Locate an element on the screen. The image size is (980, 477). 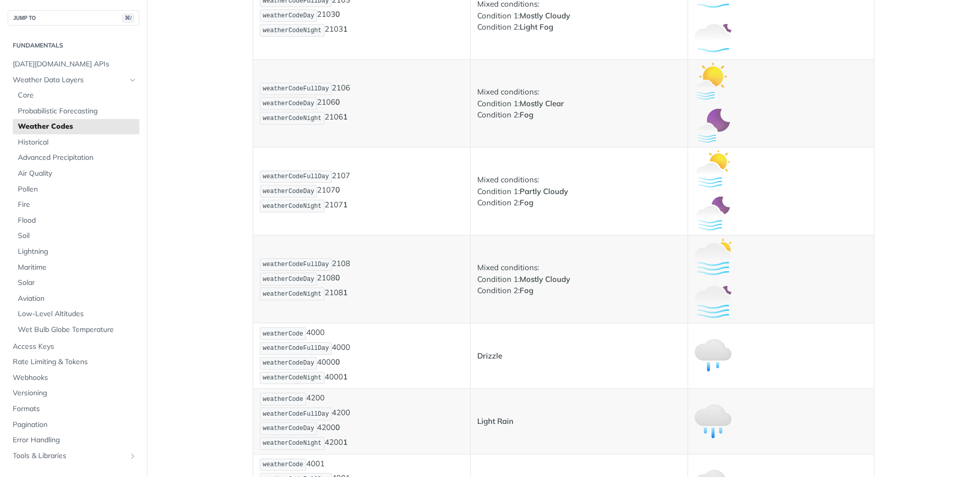
strong: Drizzle is located at coordinates (490, 356).